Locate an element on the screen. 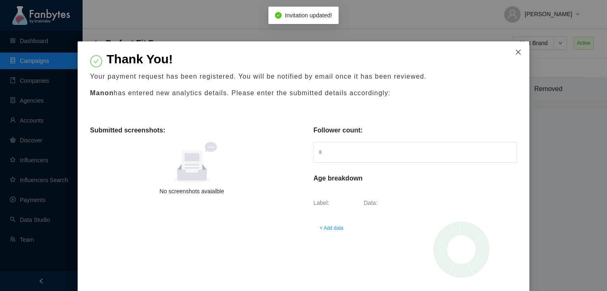 The width and height of the screenshot is (607, 291). img: Graph is located at coordinates (461, 250).